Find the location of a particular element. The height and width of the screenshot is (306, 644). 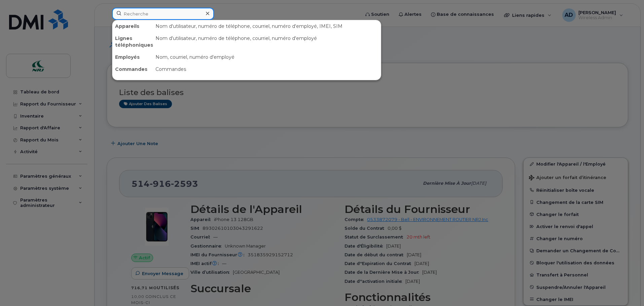

div: Appareils is located at coordinates (132, 26).